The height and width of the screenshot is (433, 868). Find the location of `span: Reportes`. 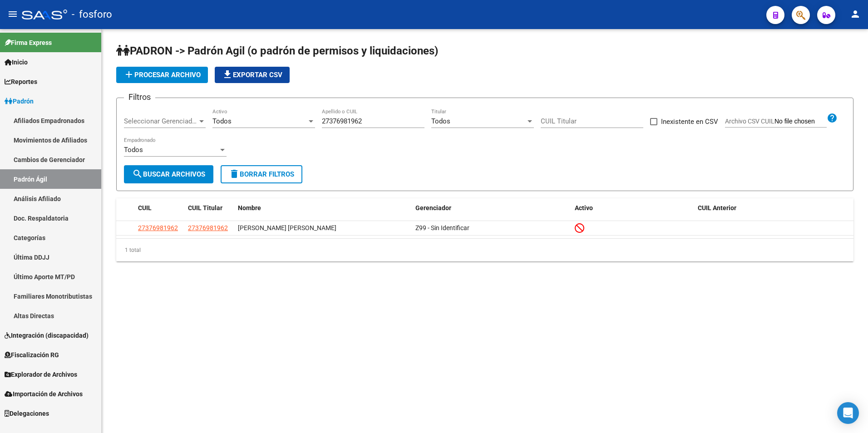

span: Reportes is located at coordinates (21, 82).